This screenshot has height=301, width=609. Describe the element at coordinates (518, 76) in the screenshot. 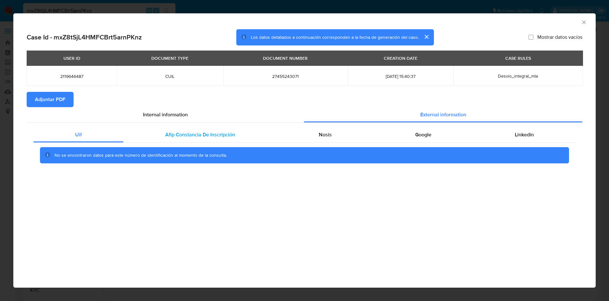

I see `span: Desvio_integral_mla` at that location.